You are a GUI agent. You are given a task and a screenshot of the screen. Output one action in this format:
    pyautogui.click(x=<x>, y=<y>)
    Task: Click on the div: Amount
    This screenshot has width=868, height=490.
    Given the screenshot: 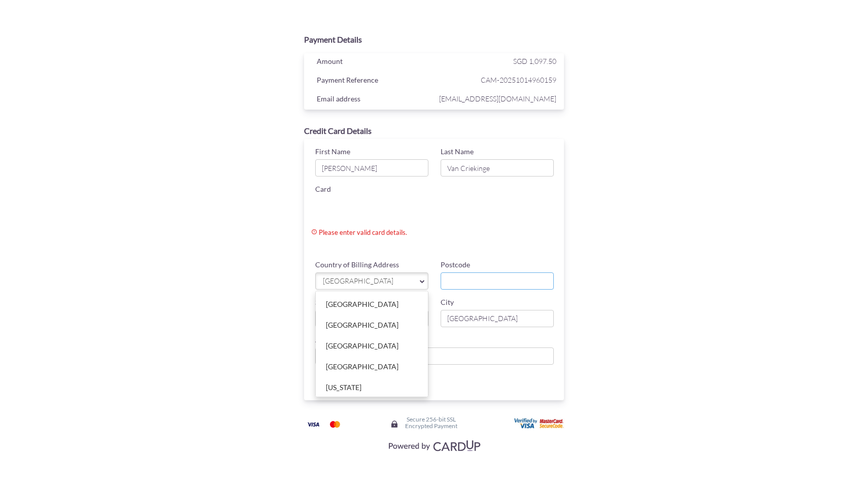 What is the action you would take?
    pyautogui.click(x=373, y=62)
    